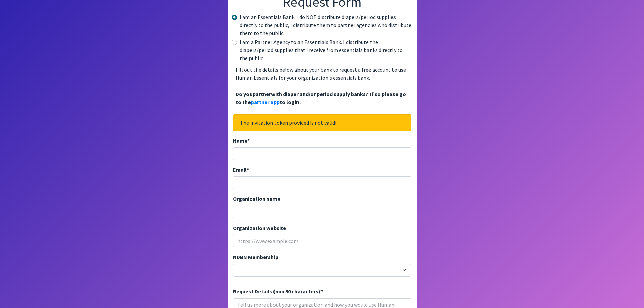  What do you see at coordinates (322, 122) in the screenshot?
I see `div: The invitation token provided is not valid!` at bounding box center [322, 122].